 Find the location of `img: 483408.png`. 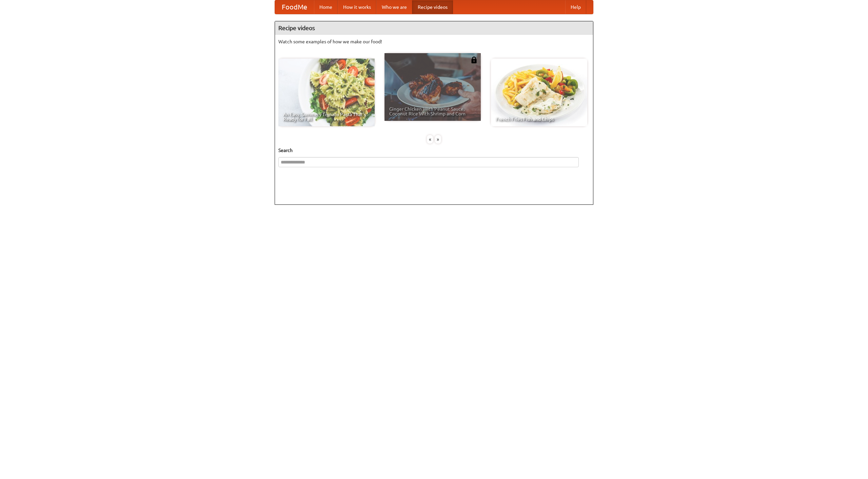

img: 483408.png is located at coordinates (474, 60).